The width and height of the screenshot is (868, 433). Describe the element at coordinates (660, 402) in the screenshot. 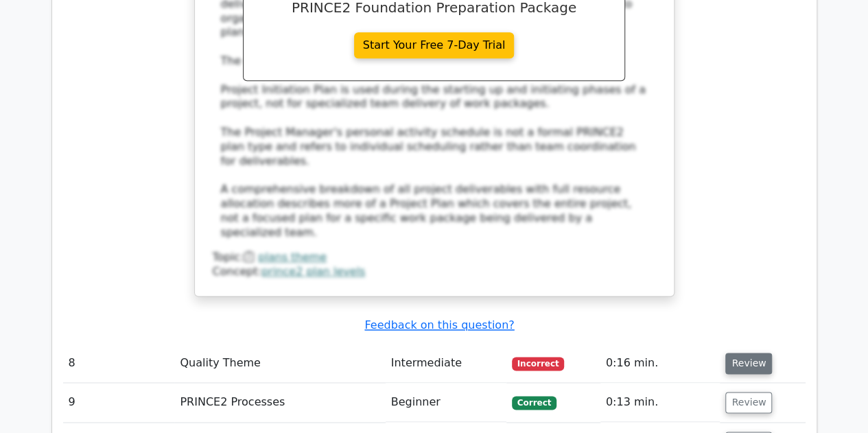

I see `td: 0:13 min.` at that location.